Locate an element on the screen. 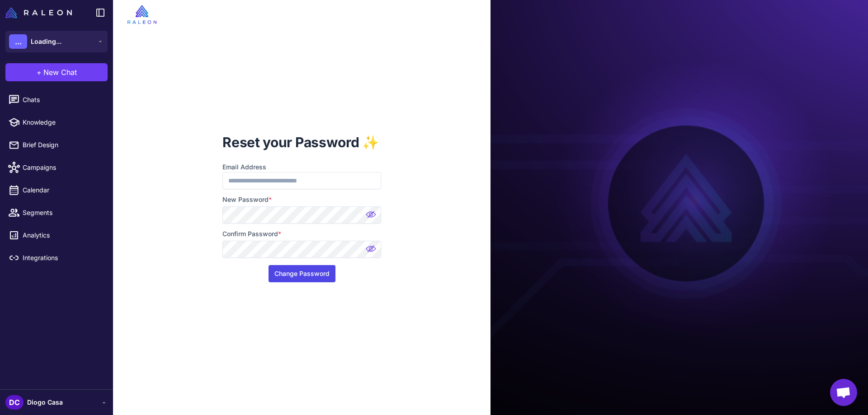  label: New Password is located at coordinates (302, 200).